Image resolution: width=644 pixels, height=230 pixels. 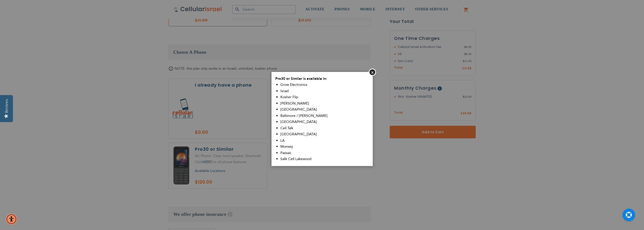 I want to click on span: Pro30 or Similar is available in:, so click(x=301, y=78).